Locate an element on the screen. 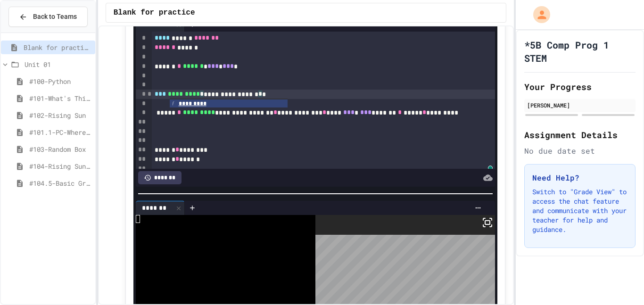 The image size is (644, 305). p: Switch to "Grade View" to access the chat feature and communicate with your teacher for help and ... is located at coordinates (580, 211).